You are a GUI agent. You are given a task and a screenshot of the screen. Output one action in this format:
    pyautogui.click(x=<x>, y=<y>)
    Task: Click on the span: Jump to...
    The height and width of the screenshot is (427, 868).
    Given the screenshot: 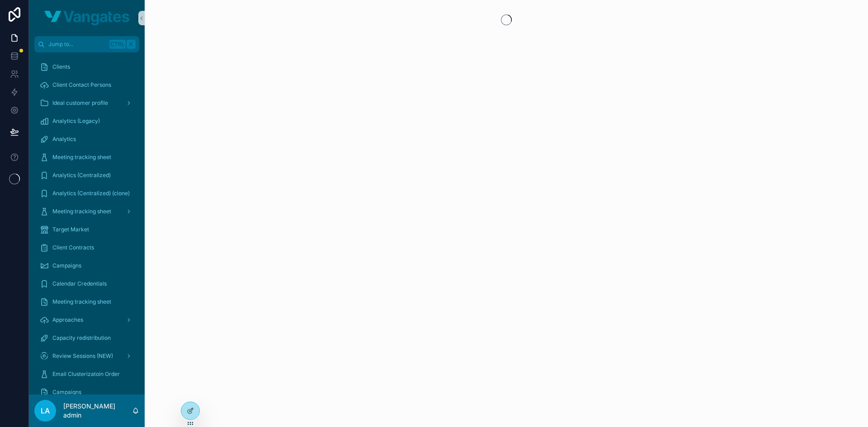 What is the action you would take?
    pyautogui.click(x=77, y=44)
    